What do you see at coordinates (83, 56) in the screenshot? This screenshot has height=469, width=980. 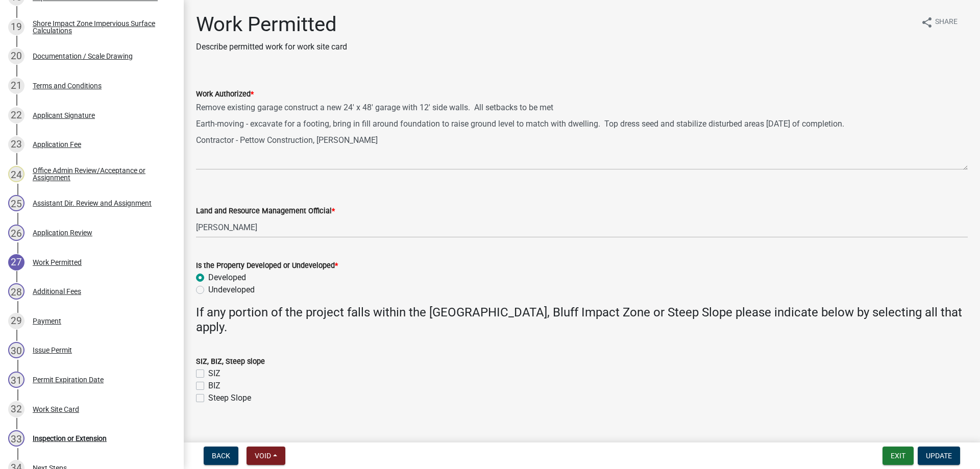 I see `div: Documentation / Scale Drawing` at bounding box center [83, 56].